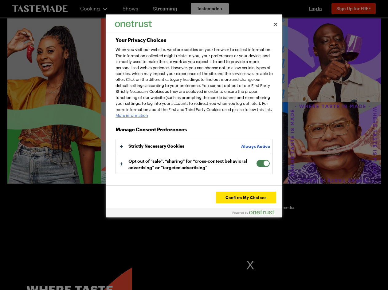 The width and height of the screenshot is (388, 290). I want to click on img: Powered by OneTrust Opens in a new Tab, so click(254, 212).